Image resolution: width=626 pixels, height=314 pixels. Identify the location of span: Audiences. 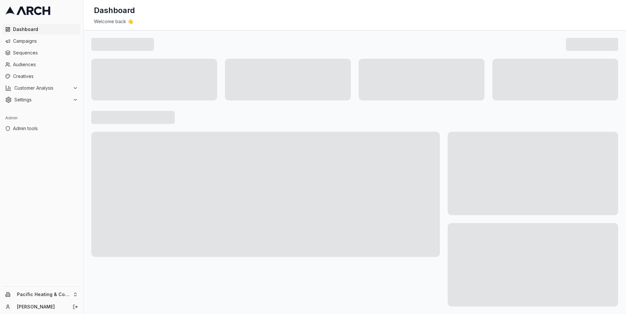
(45, 65).